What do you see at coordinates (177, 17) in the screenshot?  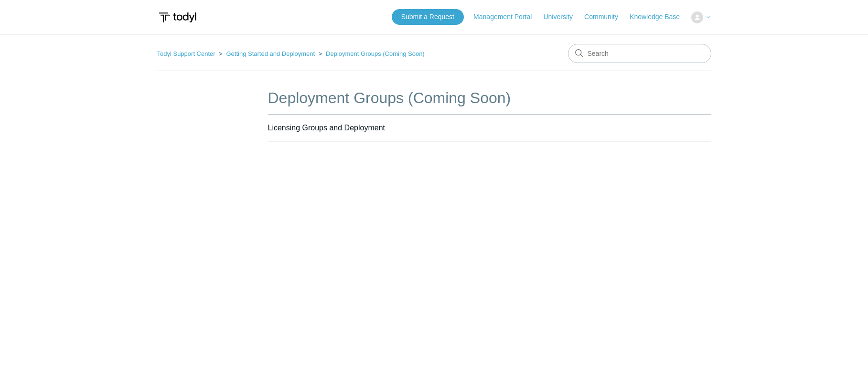 I see `img: Todyl Support Center Help Center home page` at bounding box center [177, 17].